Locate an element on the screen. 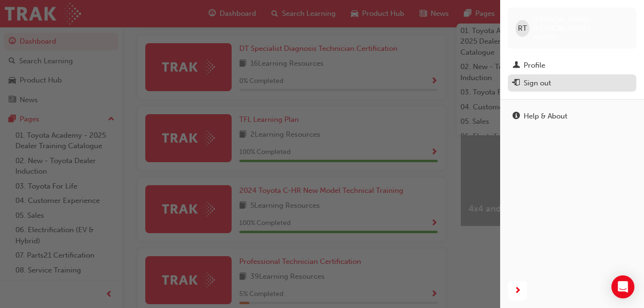 This screenshot has height=308, width=644. span: exit-icon is located at coordinates (516, 83).